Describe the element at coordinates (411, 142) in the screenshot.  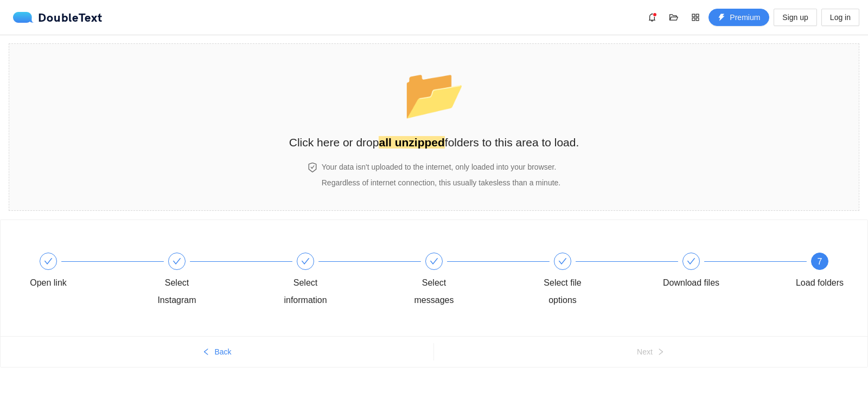
I see `strong: all unzipped` at that location.